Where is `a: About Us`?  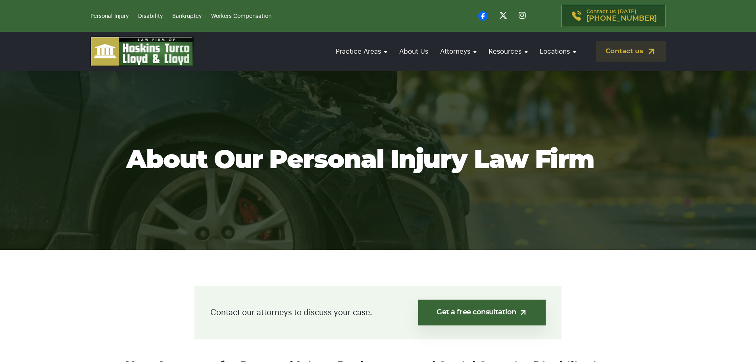 a: About Us is located at coordinates (414, 51).